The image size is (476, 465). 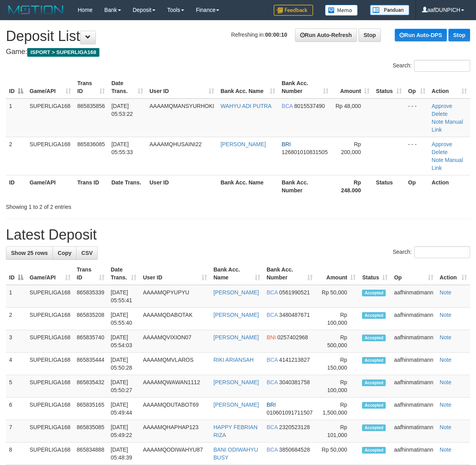 What do you see at coordinates (175, 409) in the screenshot?
I see `td: AAAAMQDUTABOT69` at bounding box center [175, 409].